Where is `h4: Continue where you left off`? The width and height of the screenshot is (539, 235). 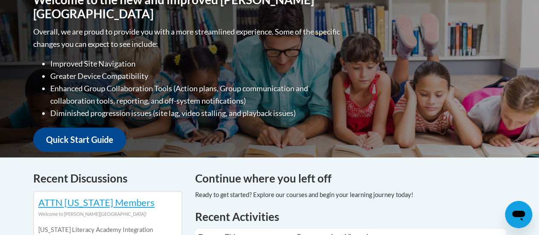 h4: Continue where you left off is located at coordinates (351, 178).